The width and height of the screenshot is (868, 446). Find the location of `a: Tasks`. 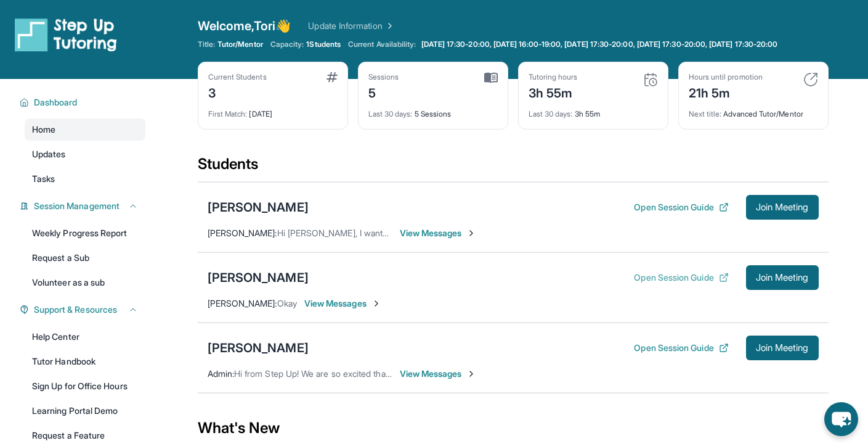

a: Tasks is located at coordinates (85, 179).